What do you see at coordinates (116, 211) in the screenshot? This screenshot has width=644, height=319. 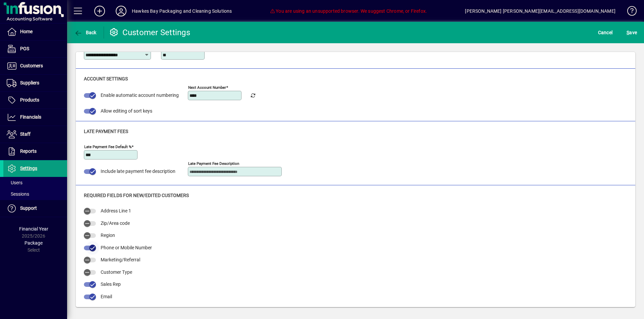 I see `span: Address Line 1` at bounding box center [116, 211].